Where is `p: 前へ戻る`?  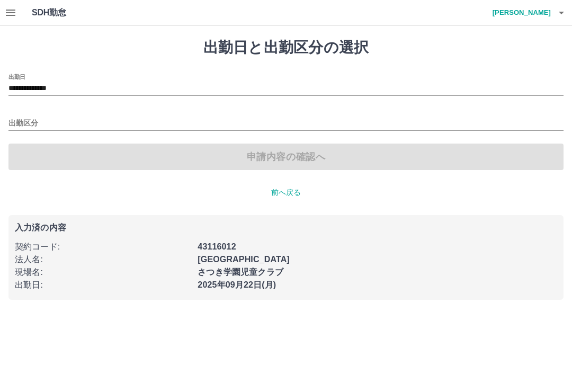 p: 前へ戻る is located at coordinates (286, 192).